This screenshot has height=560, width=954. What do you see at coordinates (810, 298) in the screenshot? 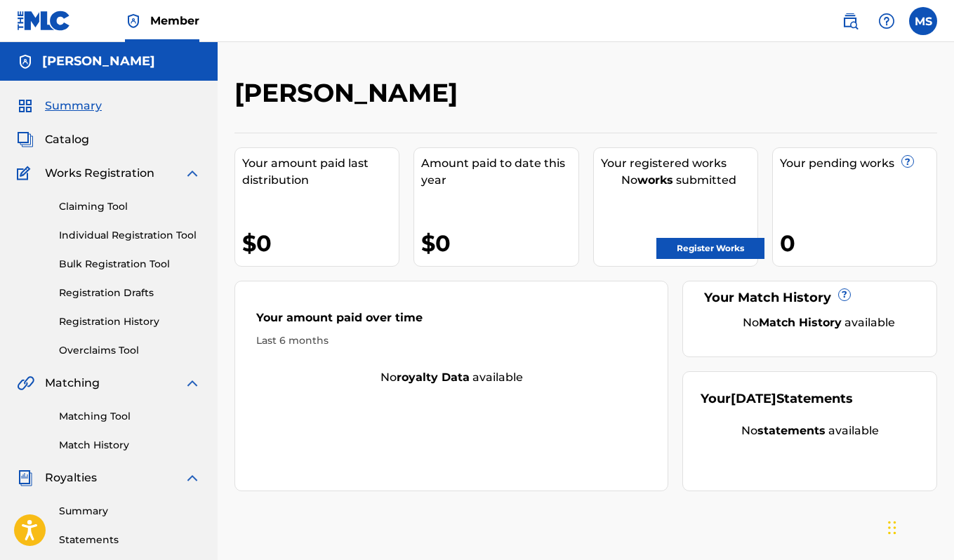
I see `div: Your Match History` at bounding box center [810, 298].